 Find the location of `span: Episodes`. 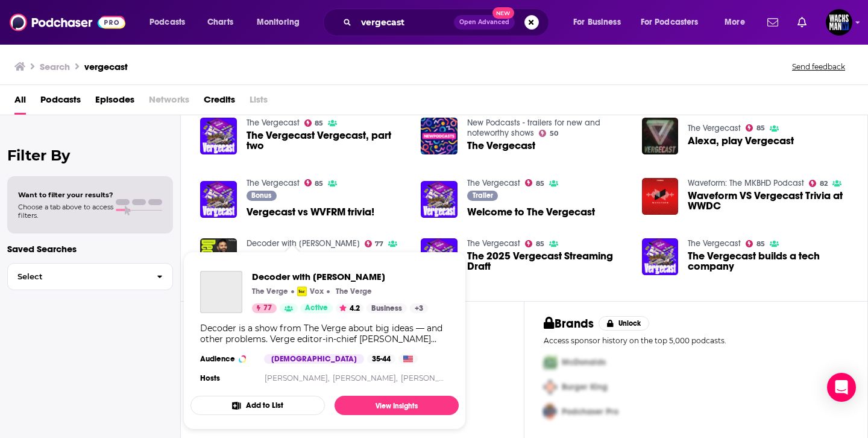

span: Episodes is located at coordinates (114, 102).